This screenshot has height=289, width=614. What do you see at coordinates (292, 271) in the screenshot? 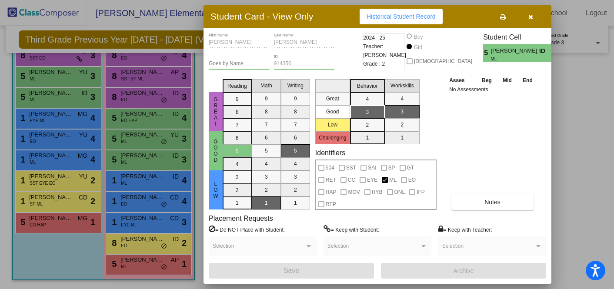
I see `button: Save` at bounding box center [292, 271].